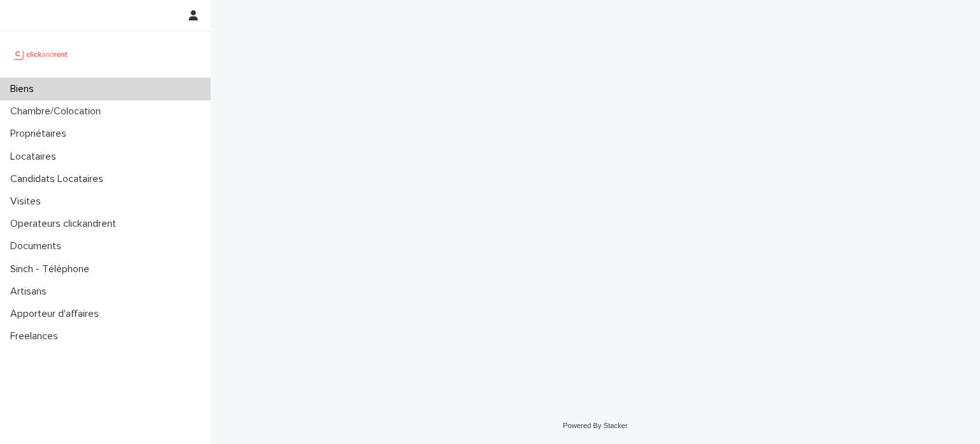  Describe the element at coordinates (24, 88) in the screenshot. I see `p: Biens` at that location.